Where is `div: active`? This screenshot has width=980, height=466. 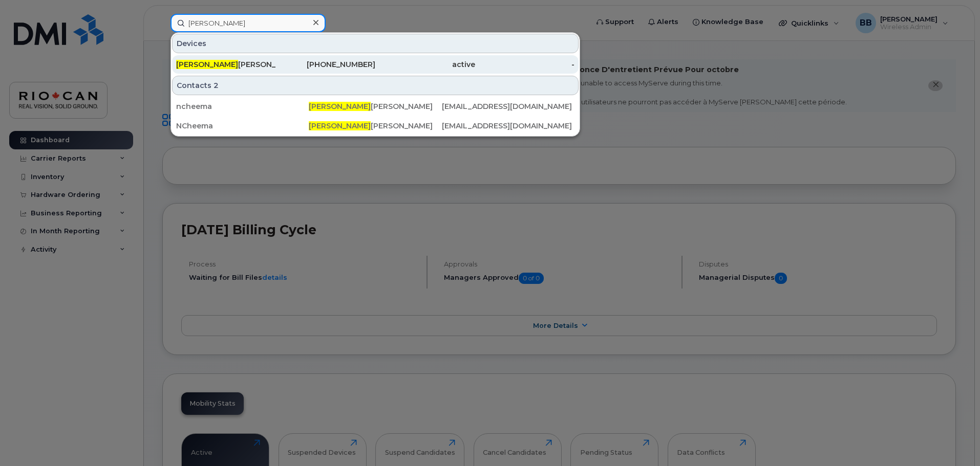 div: active is located at coordinates (425, 64).